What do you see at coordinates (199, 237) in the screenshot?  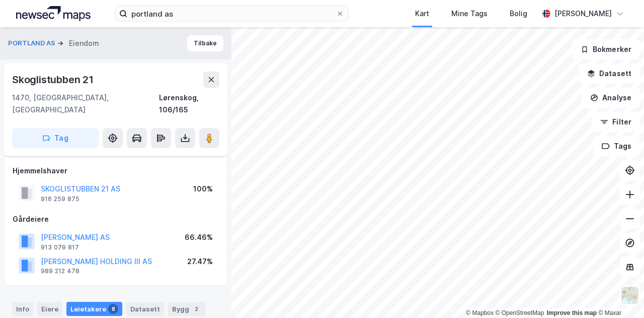 I see `div: 66.46%` at bounding box center [199, 237].